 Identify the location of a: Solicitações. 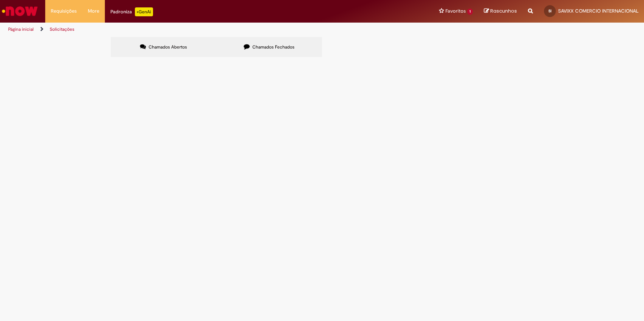
(62, 29).